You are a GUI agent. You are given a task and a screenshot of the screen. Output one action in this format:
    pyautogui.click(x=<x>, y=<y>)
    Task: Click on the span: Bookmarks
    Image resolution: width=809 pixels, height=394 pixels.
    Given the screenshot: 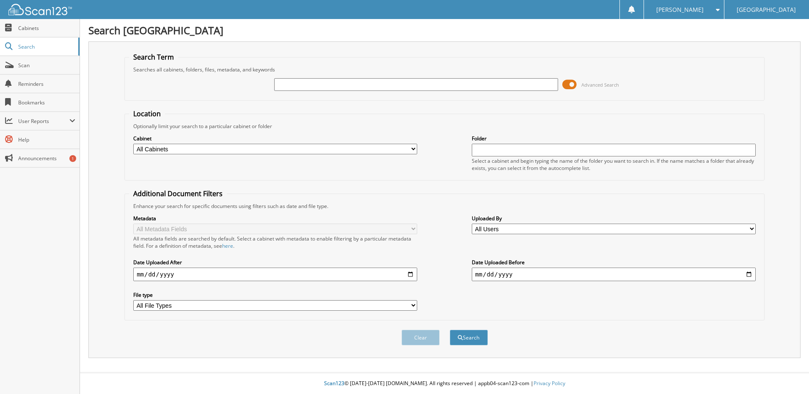 What is the action you would take?
    pyautogui.click(x=47, y=102)
    